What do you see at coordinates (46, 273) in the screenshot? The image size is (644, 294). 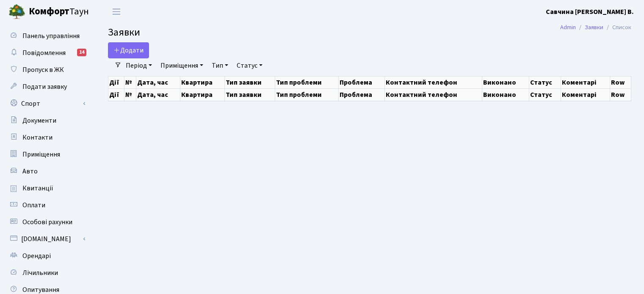 I see `a: Лічильники` at bounding box center [46, 273].